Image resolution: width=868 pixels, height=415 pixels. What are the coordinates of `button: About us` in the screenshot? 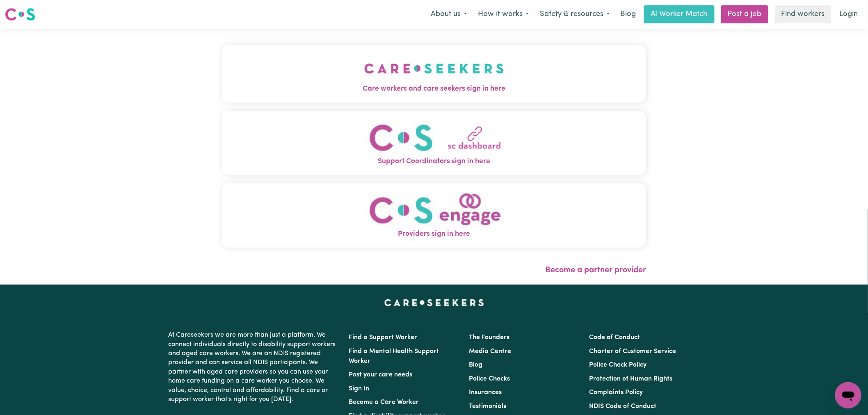 It's located at (449, 15).